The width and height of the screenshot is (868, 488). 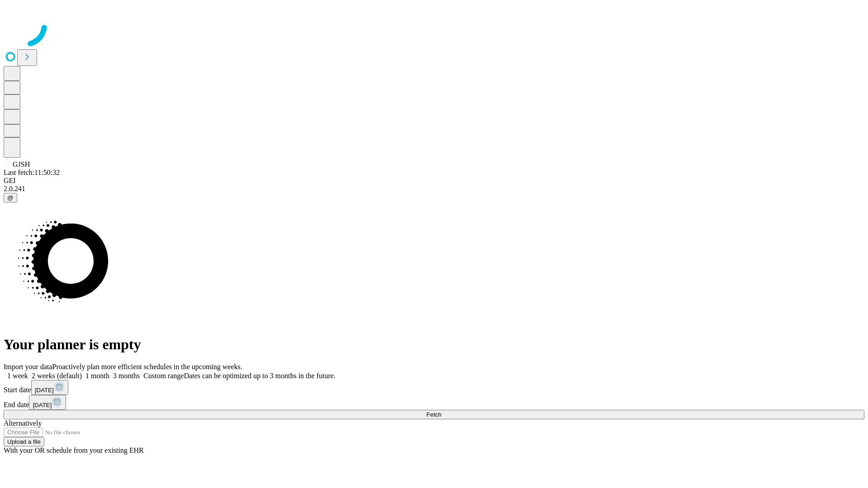 I want to click on div: Start date, so click(x=434, y=387).